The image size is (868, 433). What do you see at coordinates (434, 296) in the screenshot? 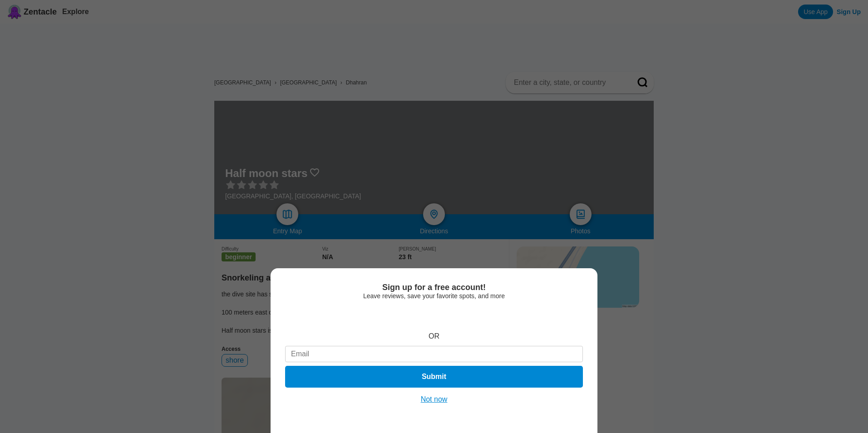
I see `div: Leave reviews, save your favorite spots, and more` at bounding box center [434, 296].